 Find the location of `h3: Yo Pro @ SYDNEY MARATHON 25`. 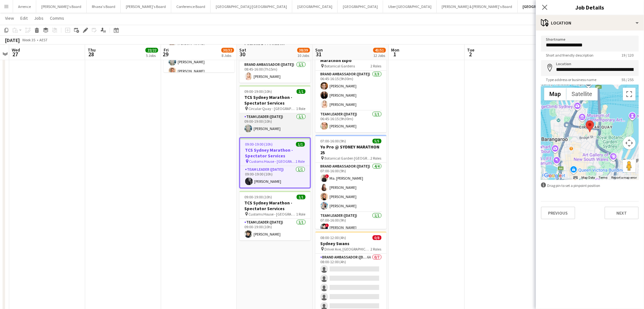

h3: Yo Pro @ SYDNEY MARATHON 25 is located at coordinates (351, 150).